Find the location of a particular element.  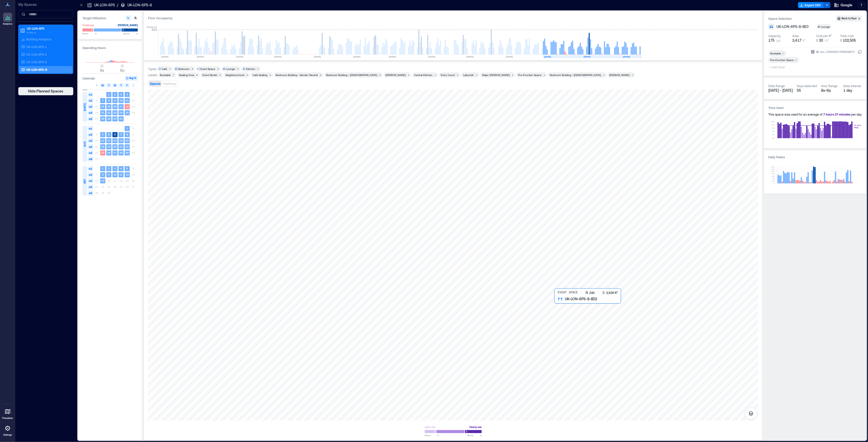

span: UK-LON-6PS-8-8E0 is located at coordinates (793, 27).